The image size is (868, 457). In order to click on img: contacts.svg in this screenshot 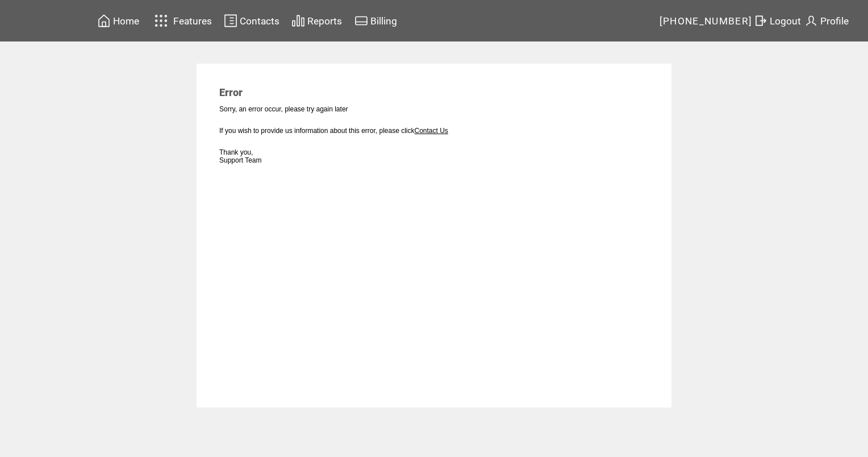, I will do `click(231, 21)`.